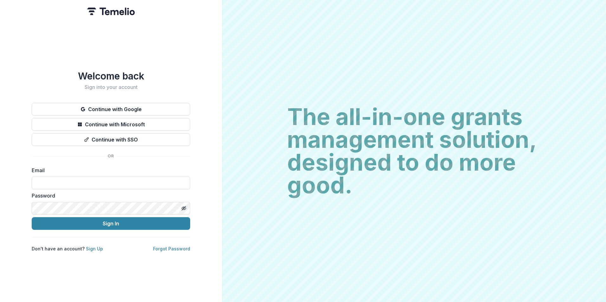  What do you see at coordinates (111, 140) in the screenshot?
I see `button: Continue with SSO` at bounding box center [111, 140].